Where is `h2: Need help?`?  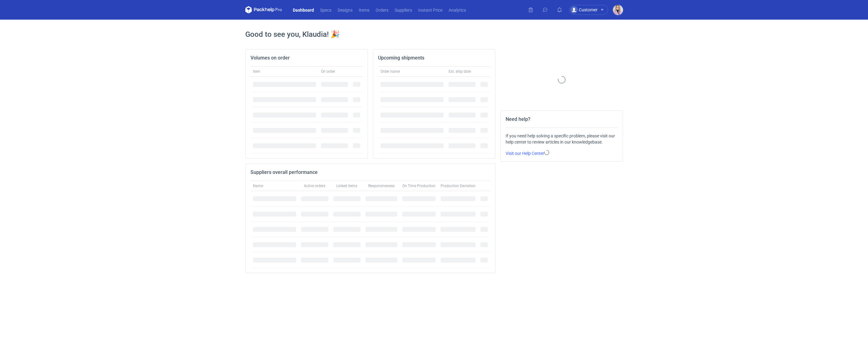
h2: Need help? is located at coordinates (518, 120).